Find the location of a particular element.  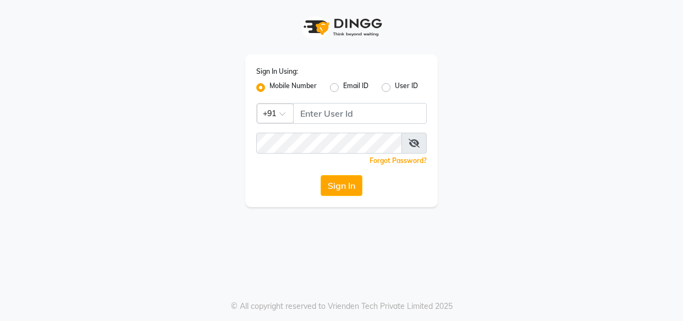

button: Sign In is located at coordinates (342, 185).